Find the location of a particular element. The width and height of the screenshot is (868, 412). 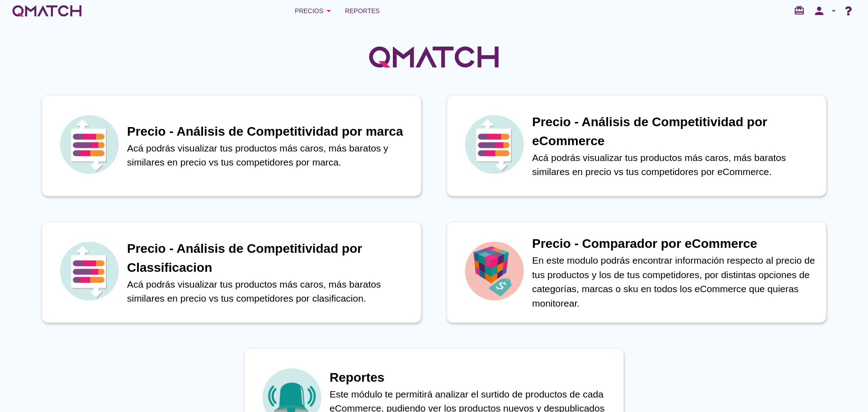

a: iconPrecio - Comparador por eCommerceEn este modulo podrás encontrar información respecto al prec... is located at coordinates (637, 272).